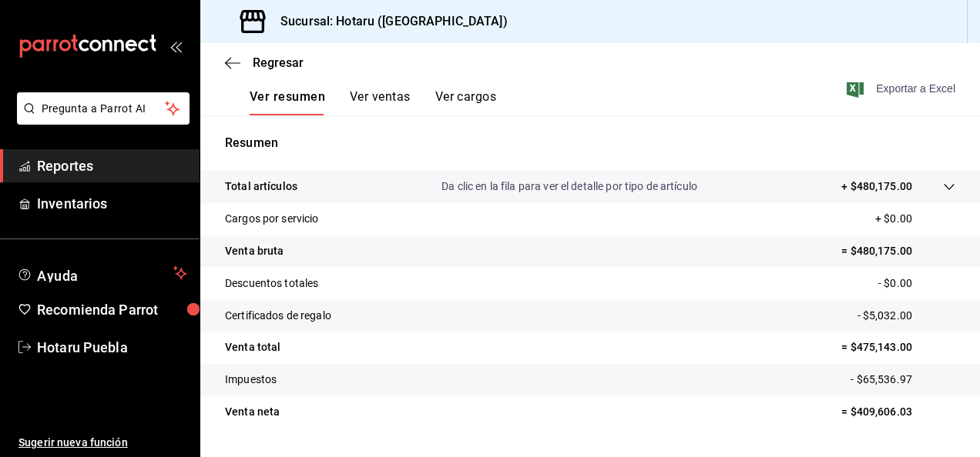 This screenshot has width=980, height=457. I want to click on p: Da clic en la fila para ver el detalle por tipo de artículo, so click(569, 186).